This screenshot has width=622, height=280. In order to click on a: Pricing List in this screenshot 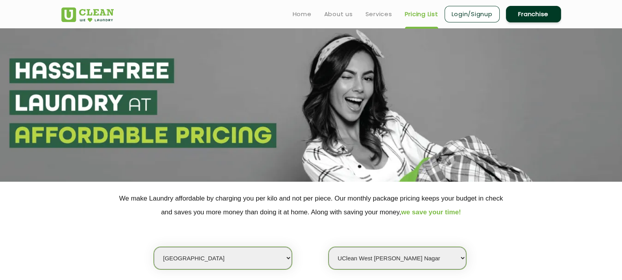, I will do `click(422, 14)`.